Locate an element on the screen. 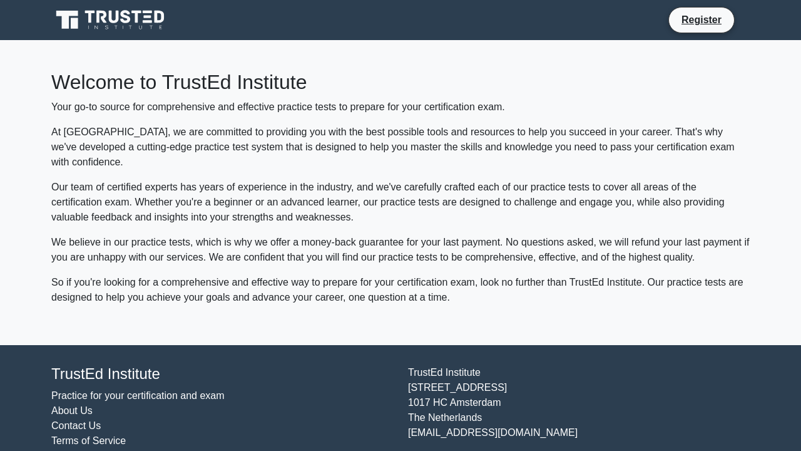 The width and height of the screenshot is (801, 451). a: Terms of Service is located at coordinates (88, 440).